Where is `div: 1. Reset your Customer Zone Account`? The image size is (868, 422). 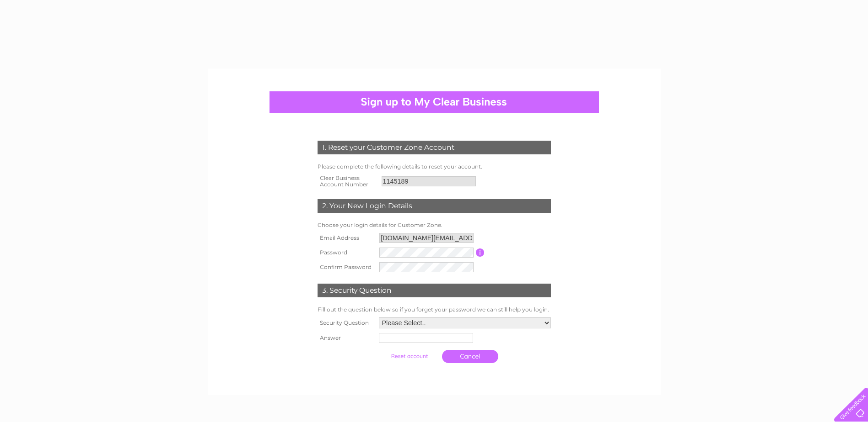 div: 1. Reset your Customer Zone Account is located at coordinates (434, 148).